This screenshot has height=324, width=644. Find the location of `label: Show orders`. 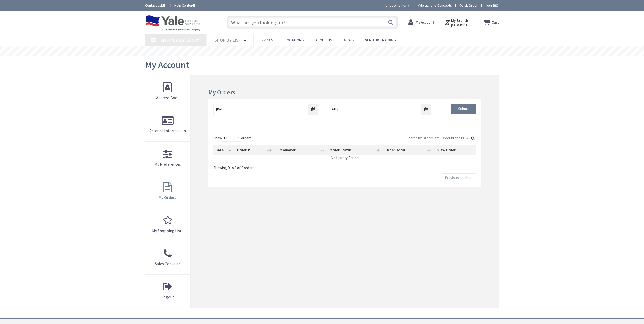

label: Show orders is located at coordinates (232, 138).